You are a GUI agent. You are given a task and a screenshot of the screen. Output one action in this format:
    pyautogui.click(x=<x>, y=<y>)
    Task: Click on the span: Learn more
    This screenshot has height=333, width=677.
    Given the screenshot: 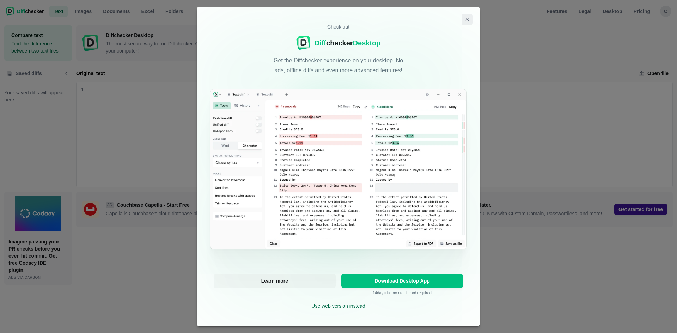 What is the action you would take?
    pyautogui.click(x=275, y=282)
    